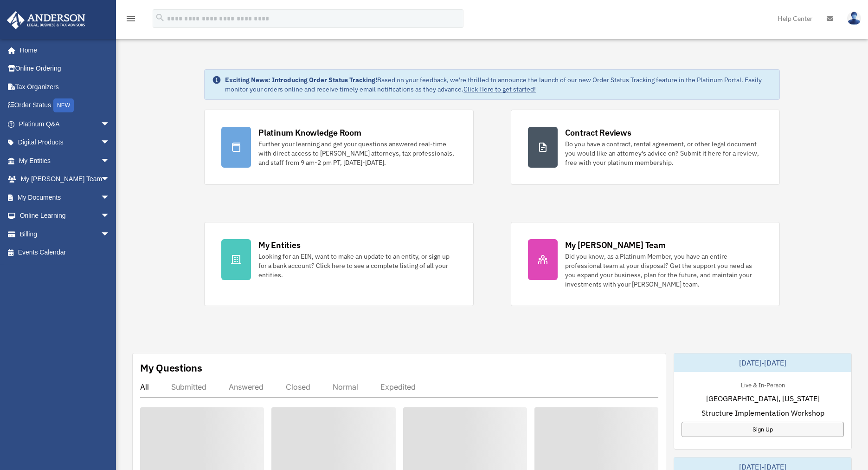 The width and height of the screenshot is (868, 470). Describe the element at coordinates (131, 20) in the screenshot. I see `a: menu` at that location.